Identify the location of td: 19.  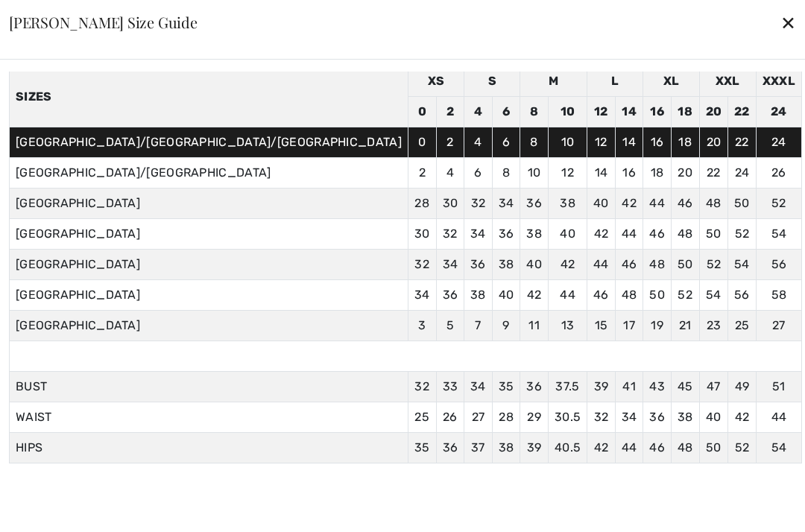
(657, 326).